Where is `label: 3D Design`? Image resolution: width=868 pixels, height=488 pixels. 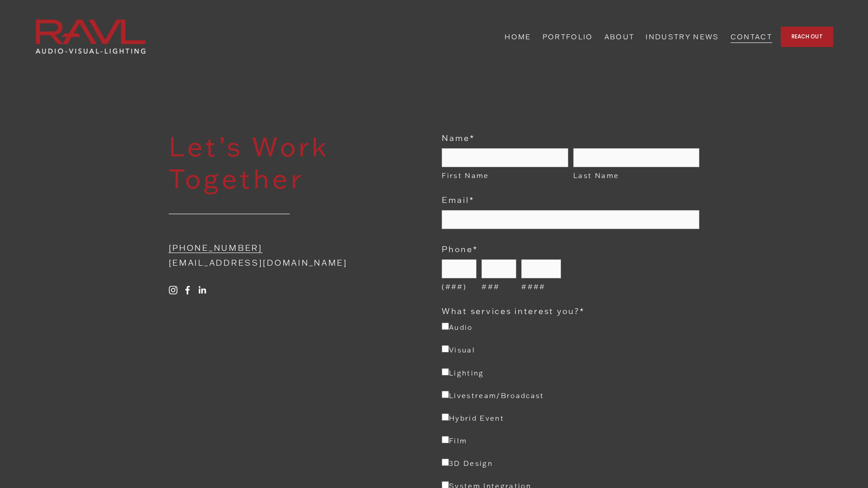
label: 3D Design is located at coordinates (467, 464).